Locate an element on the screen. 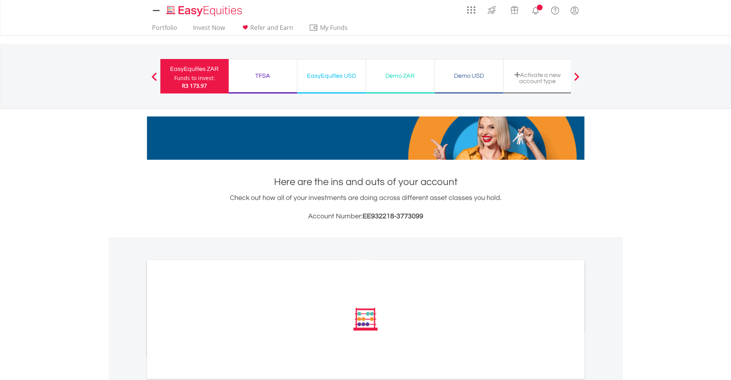 This screenshot has height=380, width=731. h1: Here are the ins and outs of your account is located at coordinates (366, 182).